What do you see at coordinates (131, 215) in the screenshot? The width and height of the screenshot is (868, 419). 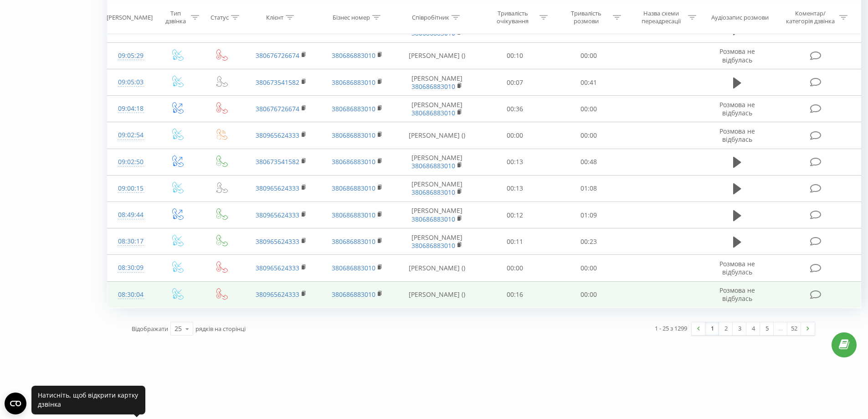 I see `div: 08:49:44` at bounding box center [131, 215].